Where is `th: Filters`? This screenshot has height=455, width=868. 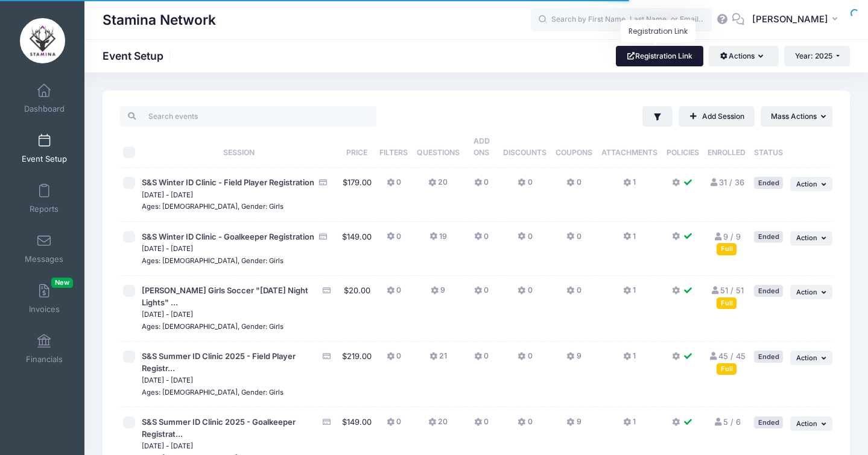 th: Filters is located at coordinates (393, 147).